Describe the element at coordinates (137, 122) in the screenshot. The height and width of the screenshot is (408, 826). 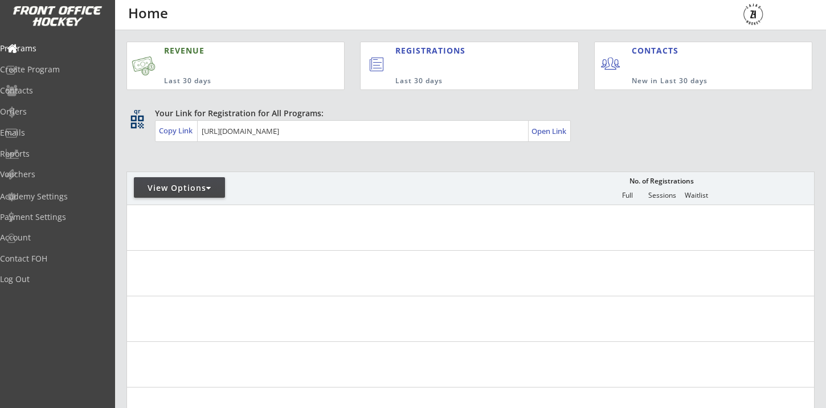
I see `button: qr_code` at that location.